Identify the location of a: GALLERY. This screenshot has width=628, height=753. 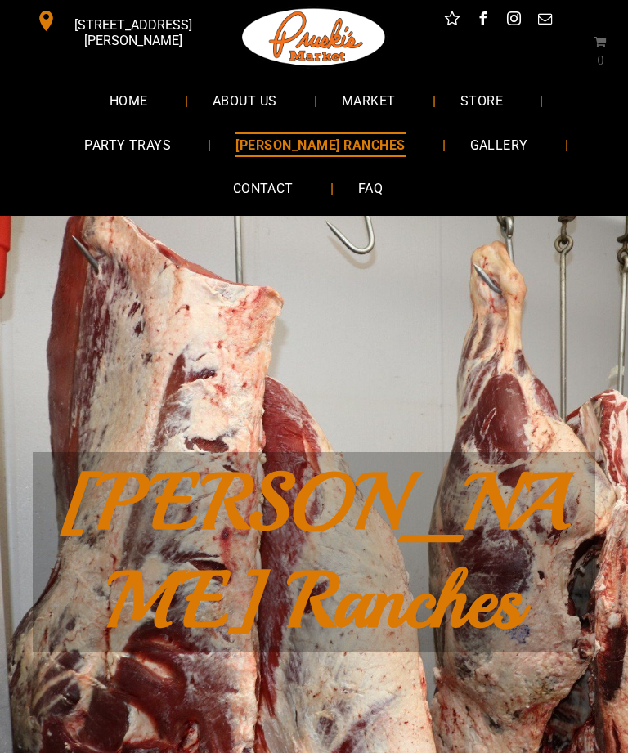
(499, 144).